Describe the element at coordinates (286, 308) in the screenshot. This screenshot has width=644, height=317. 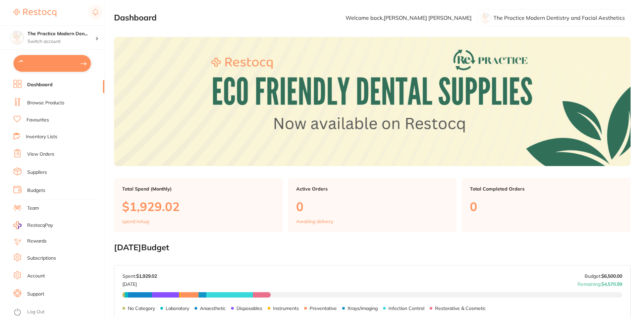
I see `p: Instruments` at that location.